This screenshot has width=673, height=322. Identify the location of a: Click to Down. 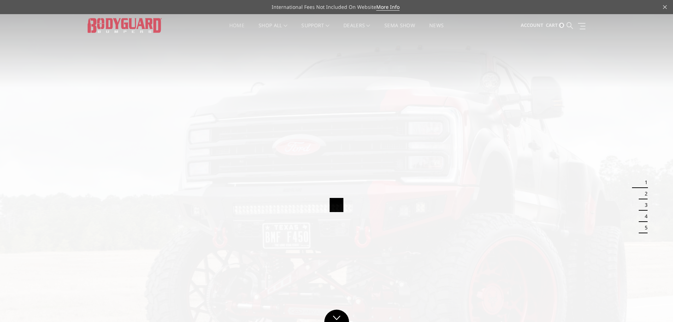
(336, 315).